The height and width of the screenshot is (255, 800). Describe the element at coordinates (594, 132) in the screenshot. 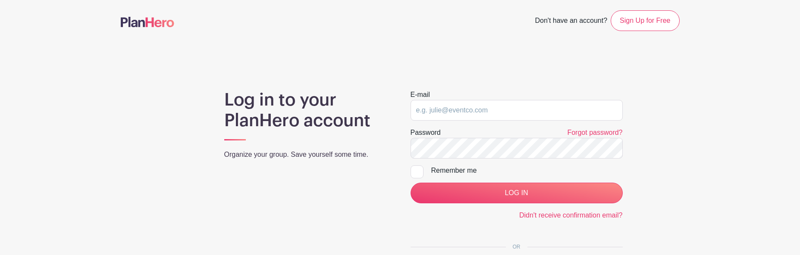

I see `a: Forgot password?` at that location.